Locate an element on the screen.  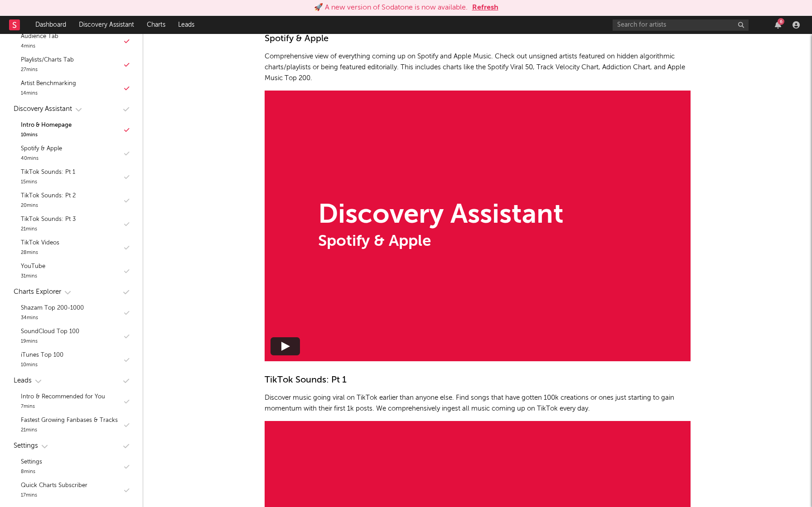
button: 6 is located at coordinates (778, 25).